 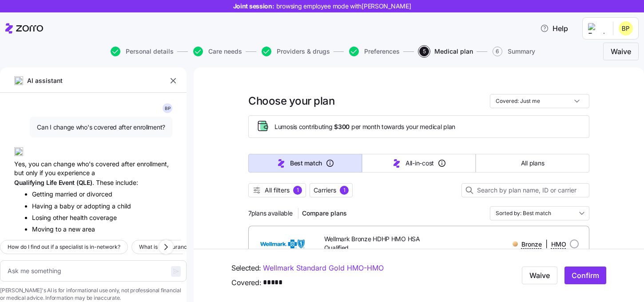 What do you see at coordinates (446, 51) in the screenshot?
I see `button: 5Medical plan` at bounding box center [446, 51].